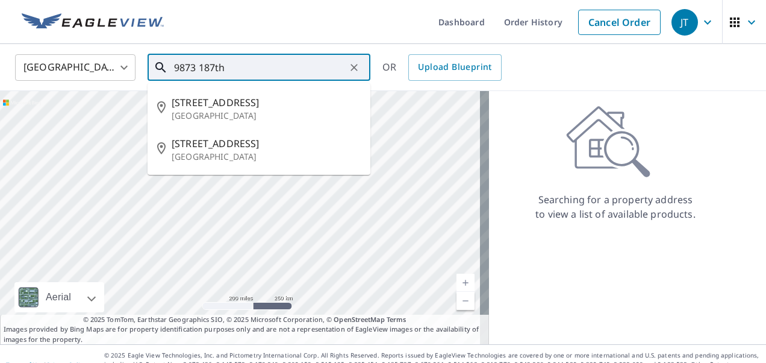 This screenshot has height=363, width=766. What do you see at coordinates (354, 67) in the screenshot?
I see `button: Clear` at bounding box center [354, 67].